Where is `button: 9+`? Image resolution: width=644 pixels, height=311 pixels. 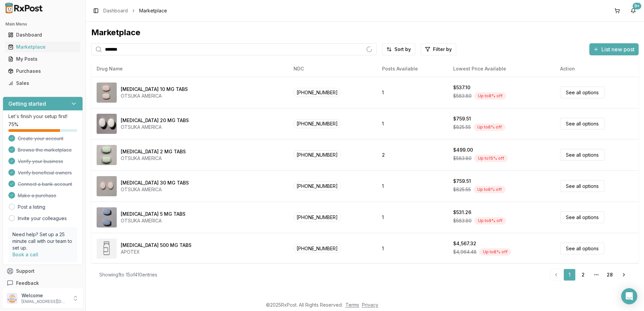
button: 9+ is located at coordinates (633, 11).